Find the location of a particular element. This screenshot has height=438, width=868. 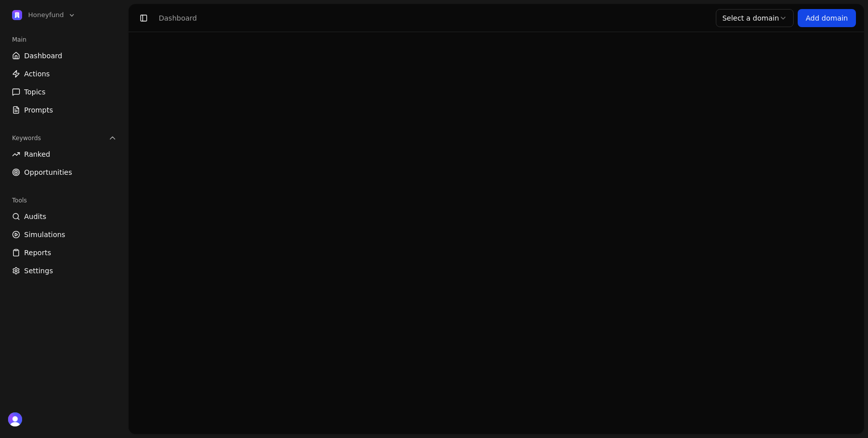

div: Dashboard is located at coordinates (178, 18).